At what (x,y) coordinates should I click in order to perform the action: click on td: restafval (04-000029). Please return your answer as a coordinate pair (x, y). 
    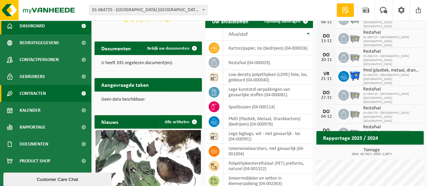
    Looking at the image, I should click on (267, 62).